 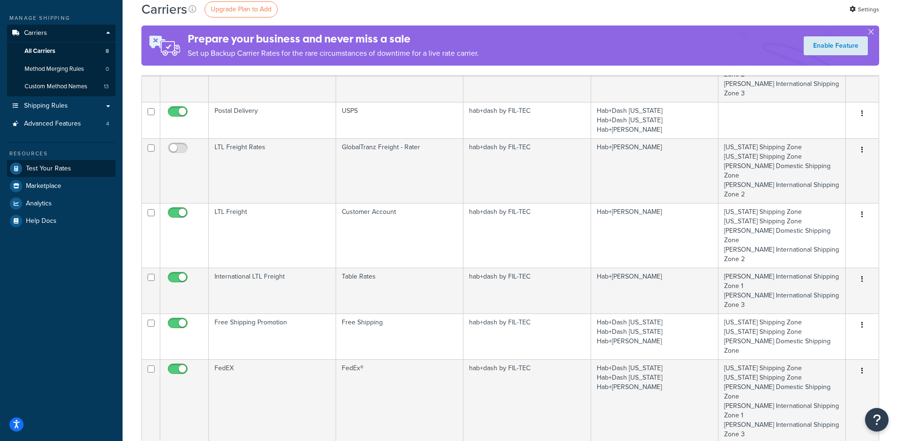 What do you see at coordinates (241, 9) in the screenshot?
I see `span: Upgrade Plan to Add` at bounding box center [241, 9].